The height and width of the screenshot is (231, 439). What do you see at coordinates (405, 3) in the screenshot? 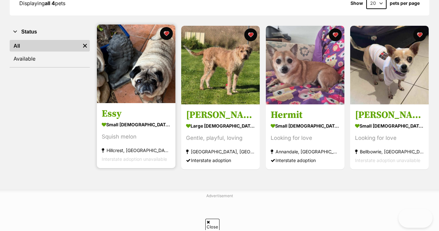
I see `label: pets per page` at bounding box center [405, 3].